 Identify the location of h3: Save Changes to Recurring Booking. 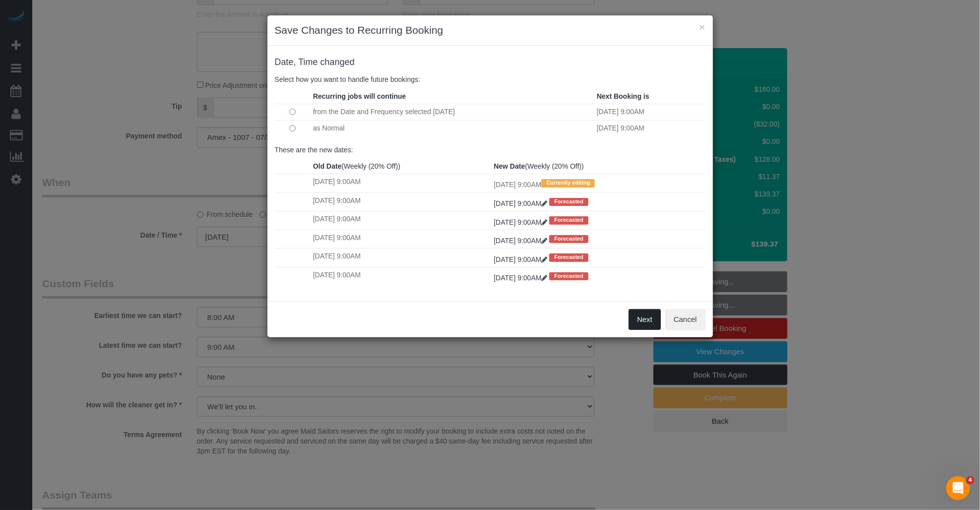
(490, 30).